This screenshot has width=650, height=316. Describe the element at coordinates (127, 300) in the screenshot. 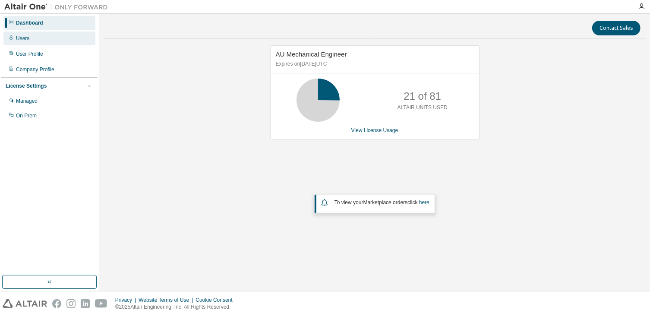

I see `div: Privacy` at that location.